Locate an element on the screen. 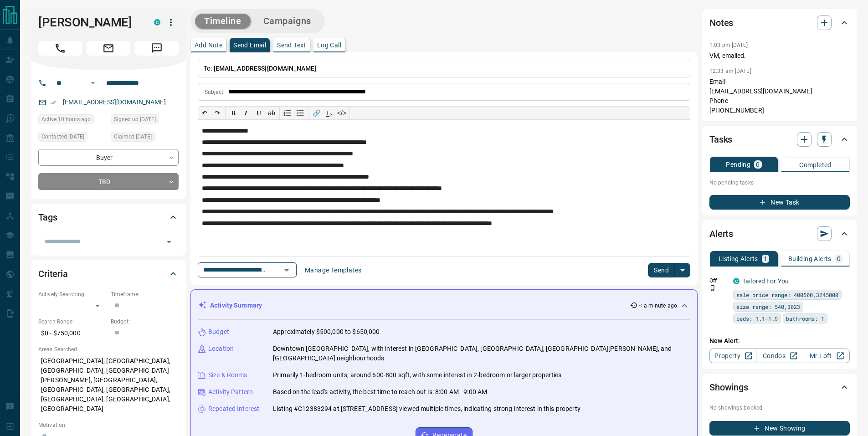  div: Tasks is located at coordinates (779, 140).